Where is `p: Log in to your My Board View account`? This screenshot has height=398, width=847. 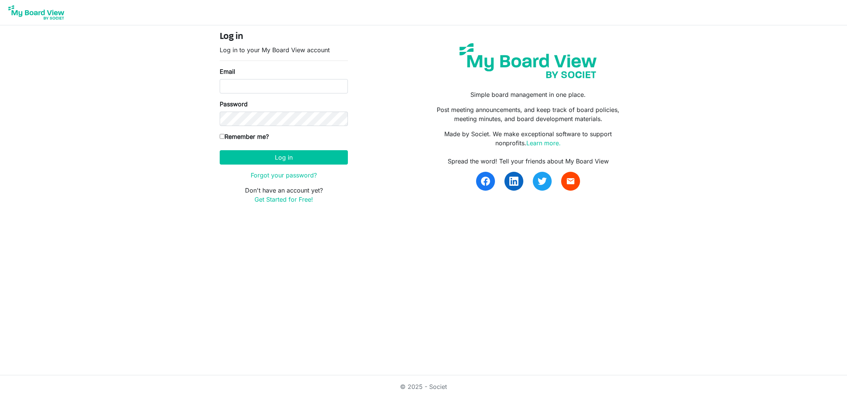
p: Log in to your My Board View account is located at coordinates (284, 50).